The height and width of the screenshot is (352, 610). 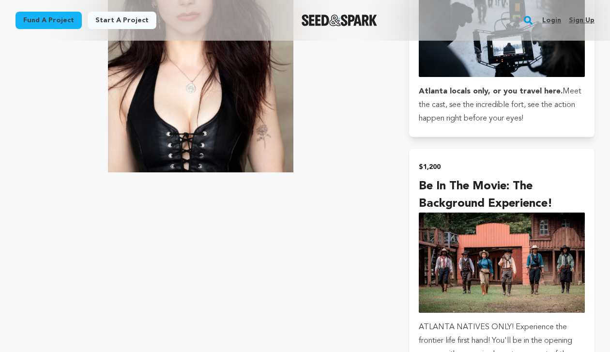 I want to click on p: Meet the cast, see the incredible fort, see the action happen right before your eyes!, so click(x=502, y=105).